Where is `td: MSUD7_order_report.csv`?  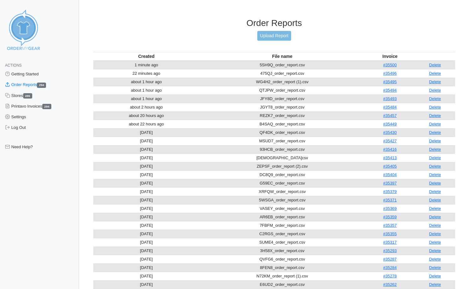
td: MSUD7_order_report.csv is located at coordinates (282, 141).